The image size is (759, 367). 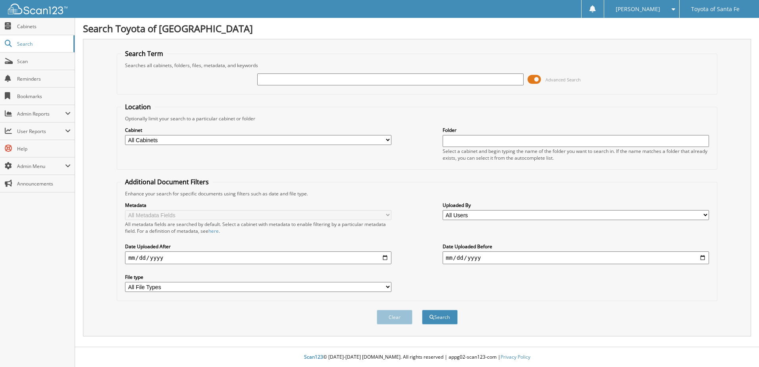 What do you see at coordinates (41, 114) in the screenshot?
I see `span: Admin Reports` at bounding box center [41, 114].